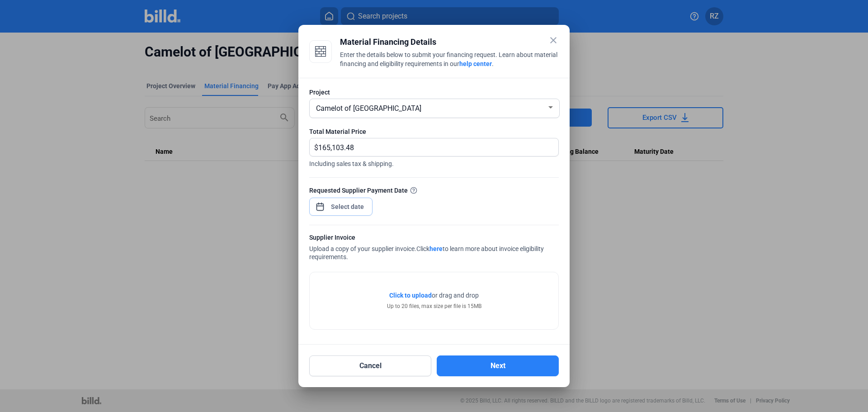 The height and width of the screenshot is (412, 868). I want to click on button: Next, so click(498, 366).